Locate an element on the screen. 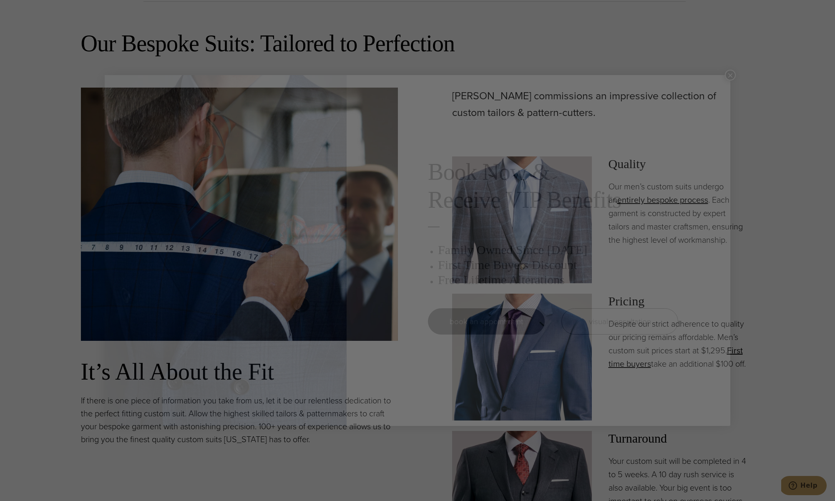 This screenshot has width=835, height=501. h3: First Time Buyers Discount is located at coordinates (558, 265).